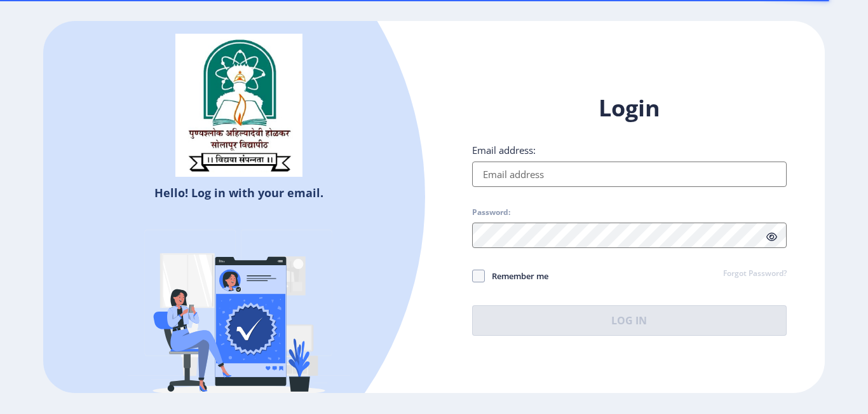 The width and height of the screenshot is (868, 414). Describe the element at coordinates (239, 106) in the screenshot. I see `img: sulogo.png` at that location.